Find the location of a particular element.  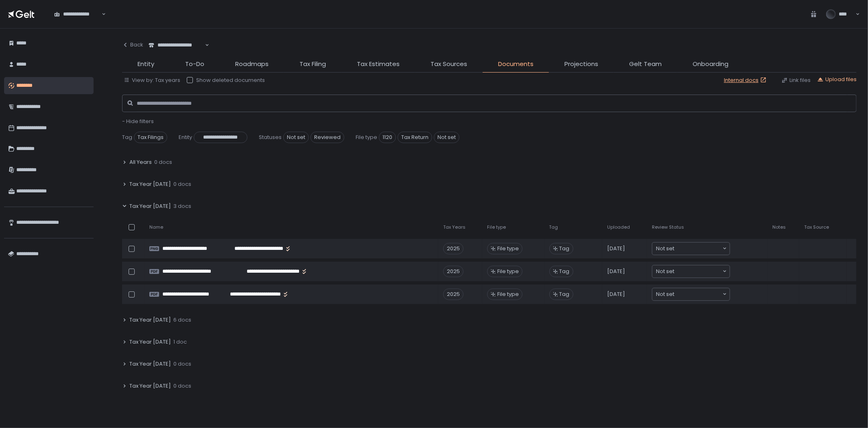

button: Link files is located at coordinates (796, 81).